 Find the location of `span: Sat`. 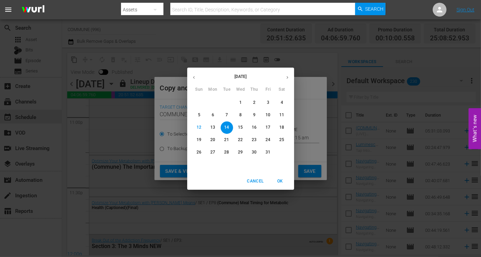

span: Sat is located at coordinates (282, 90).